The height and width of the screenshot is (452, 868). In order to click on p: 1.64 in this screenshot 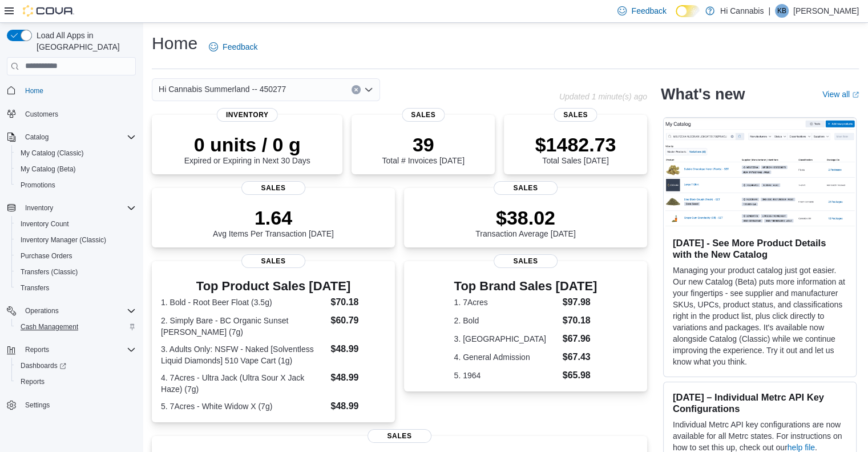, I will do `click(273, 218)`.